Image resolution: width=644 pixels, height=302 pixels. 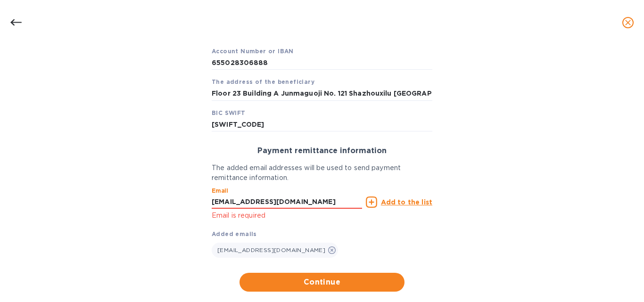 What do you see at coordinates (628, 23) in the screenshot?
I see `button: close` at bounding box center [628, 23].